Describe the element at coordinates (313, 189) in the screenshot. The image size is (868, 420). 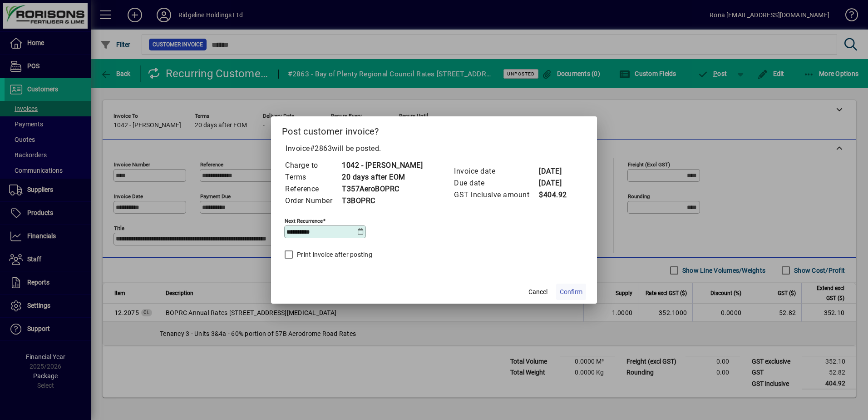
I see `td: Reference` at that location.